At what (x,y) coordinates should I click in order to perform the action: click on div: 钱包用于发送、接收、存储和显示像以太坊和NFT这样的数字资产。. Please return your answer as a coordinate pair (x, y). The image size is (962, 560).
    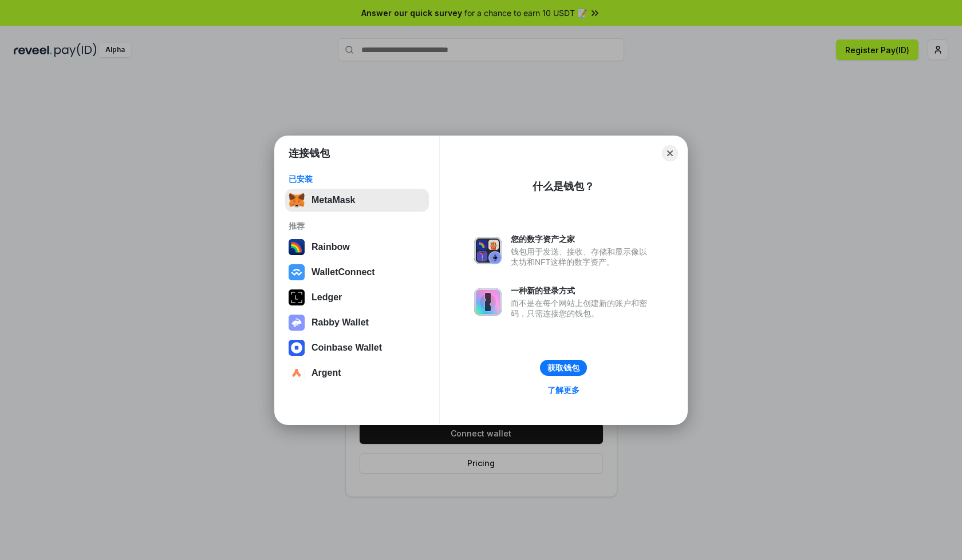
    Looking at the image, I should click on (582, 257).